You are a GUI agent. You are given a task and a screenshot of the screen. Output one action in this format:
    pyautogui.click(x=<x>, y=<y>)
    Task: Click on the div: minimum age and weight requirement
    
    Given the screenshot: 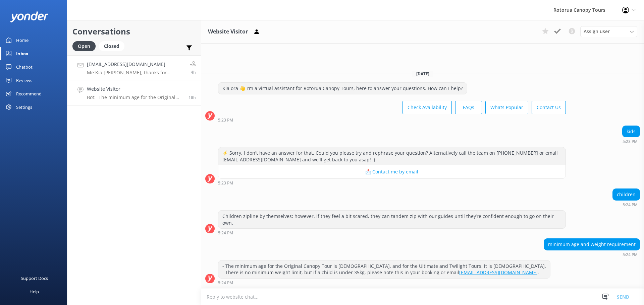 What is the action you would take?
    pyautogui.click(x=592, y=245)
    